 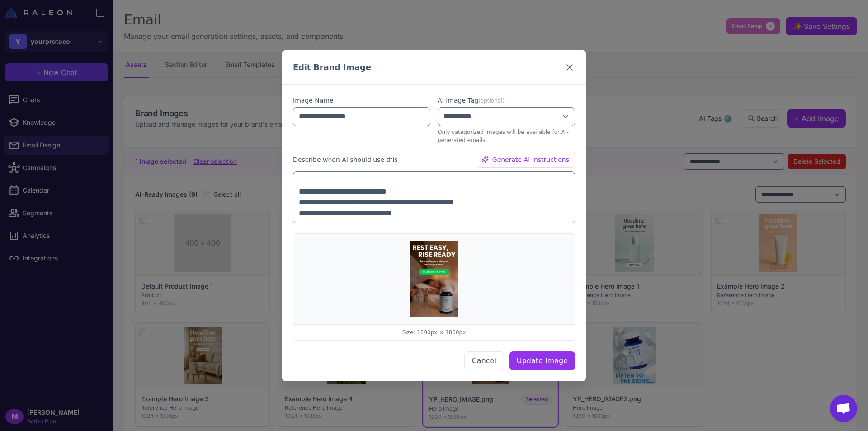 What do you see at coordinates (506, 136) in the screenshot?
I see `p: Only categorized images will be available for AI-generated emails` at bounding box center [506, 136].